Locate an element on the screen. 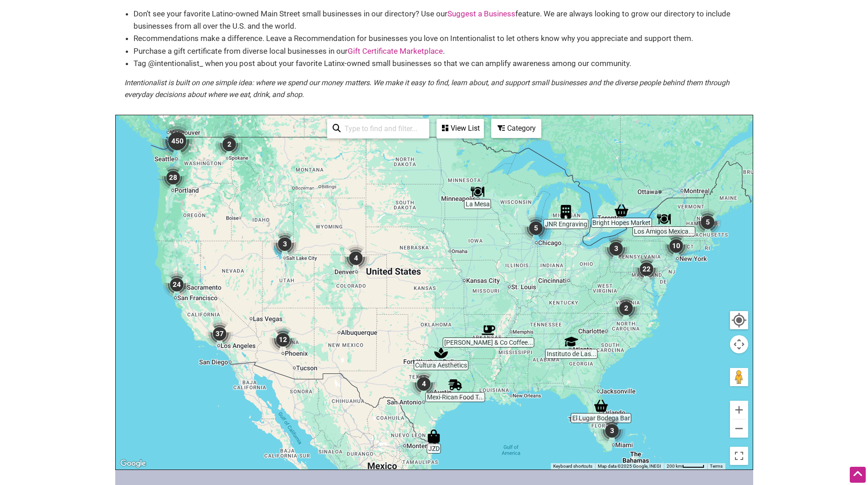 This screenshot has width=868, height=485. li: Don’t see your favorite Latino-owned Main Street small businesses in our directory? Use our featu... is located at coordinates (439, 20).